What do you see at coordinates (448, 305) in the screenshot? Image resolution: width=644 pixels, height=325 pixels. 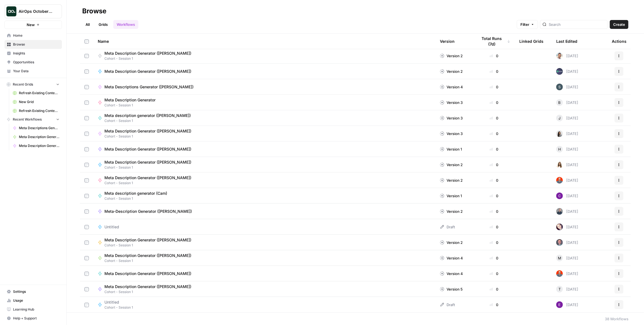 I see `div: Draft` at bounding box center [448, 305].